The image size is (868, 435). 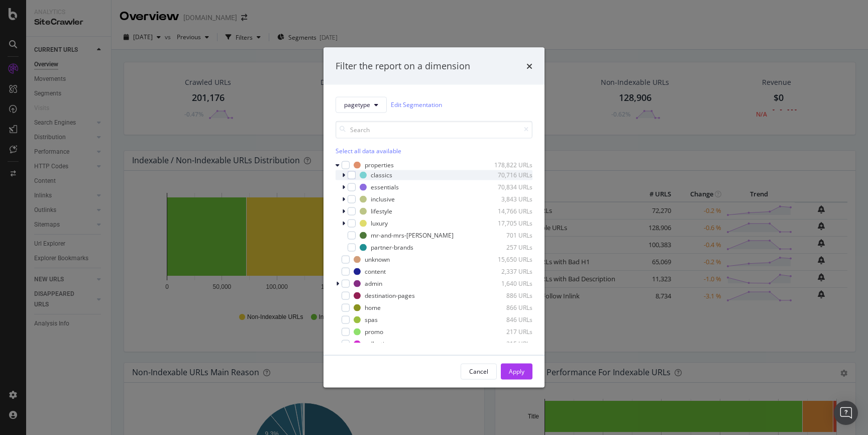 What do you see at coordinates (361, 105) in the screenshot?
I see `button: pagetype` at bounding box center [361, 105].